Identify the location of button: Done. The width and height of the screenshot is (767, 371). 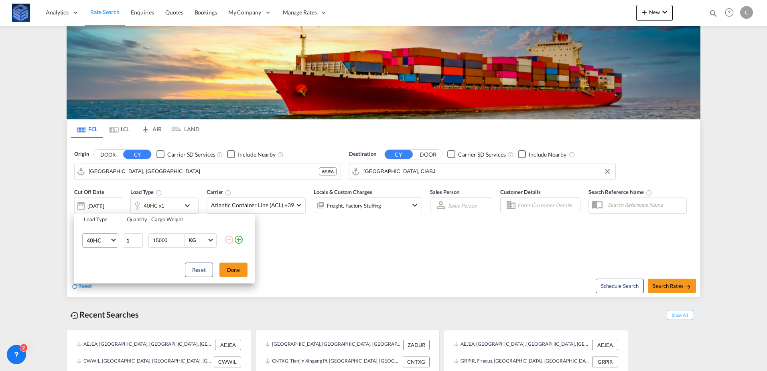
(234, 270).